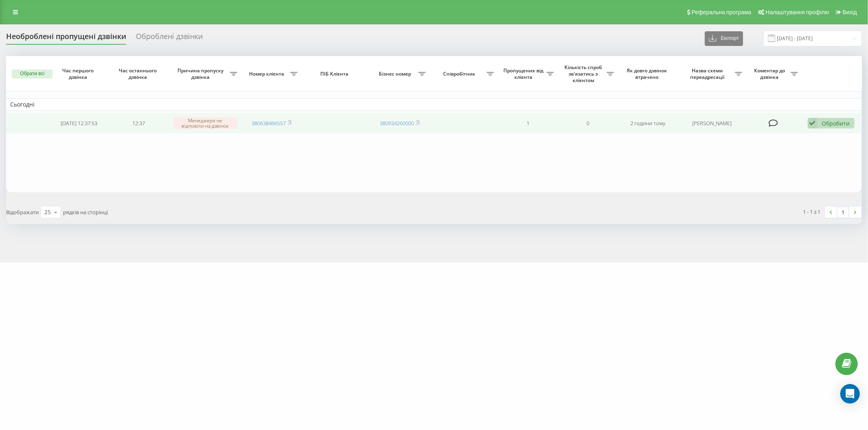  What do you see at coordinates (267, 74) in the screenshot?
I see `span: Номер клієнта` at bounding box center [267, 74].